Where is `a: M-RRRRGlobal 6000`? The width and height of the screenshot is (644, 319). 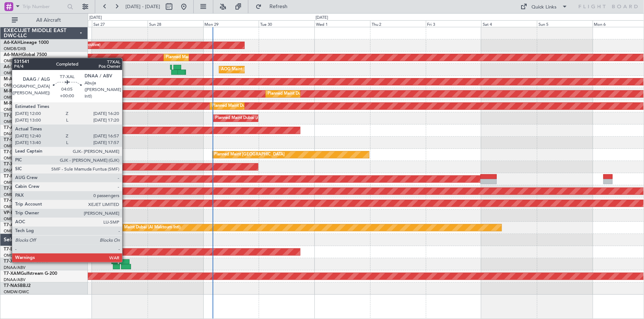
a: M-RRRRGlobal 6000 is located at coordinates (25, 104).